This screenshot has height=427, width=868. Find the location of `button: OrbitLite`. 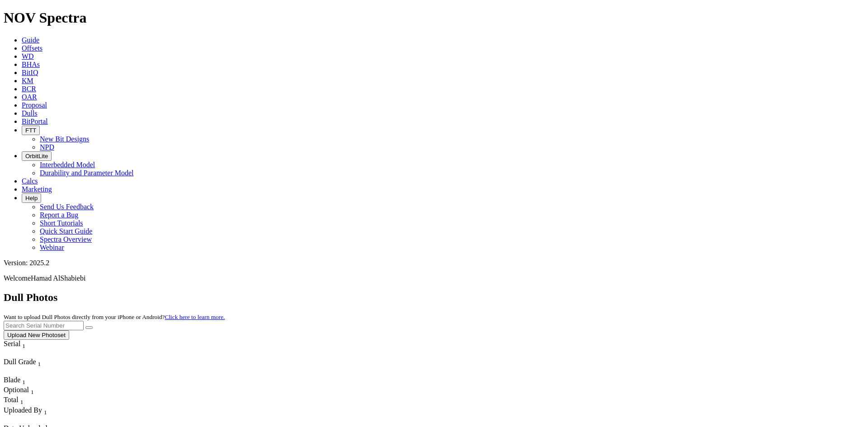

button: OrbitLite is located at coordinates (37, 156).